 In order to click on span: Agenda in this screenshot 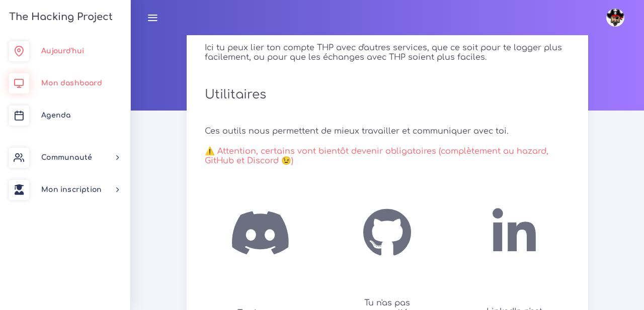, I will do `click(56, 115)`.